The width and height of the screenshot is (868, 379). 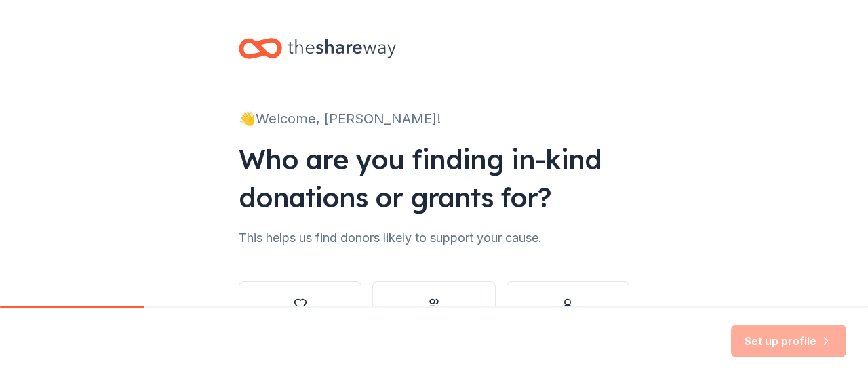 What do you see at coordinates (434, 238) in the screenshot?
I see `div: This helps us find donors likely to support your cause.` at bounding box center [434, 238].